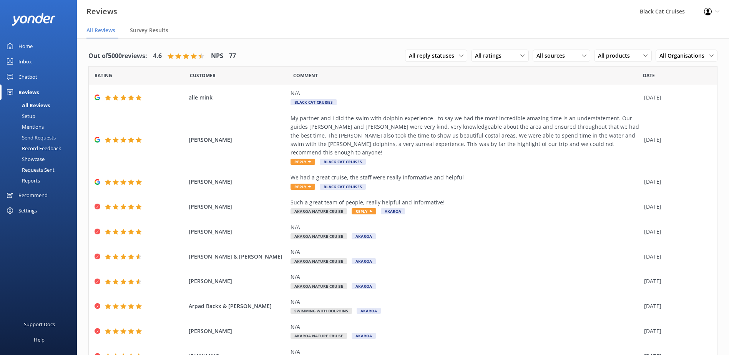 This screenshot has height=355, width=729. Describe the element at coordinates (101, 30) in the screenshot. I see `span: All Reviews` at that location.